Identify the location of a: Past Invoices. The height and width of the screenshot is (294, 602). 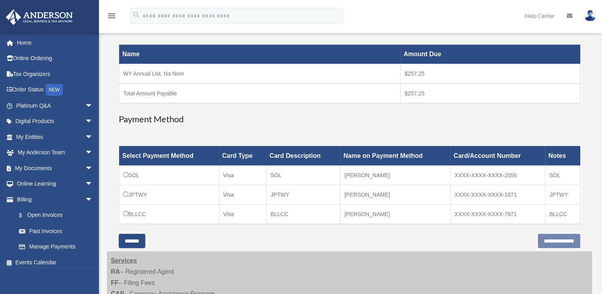
(56, 231).